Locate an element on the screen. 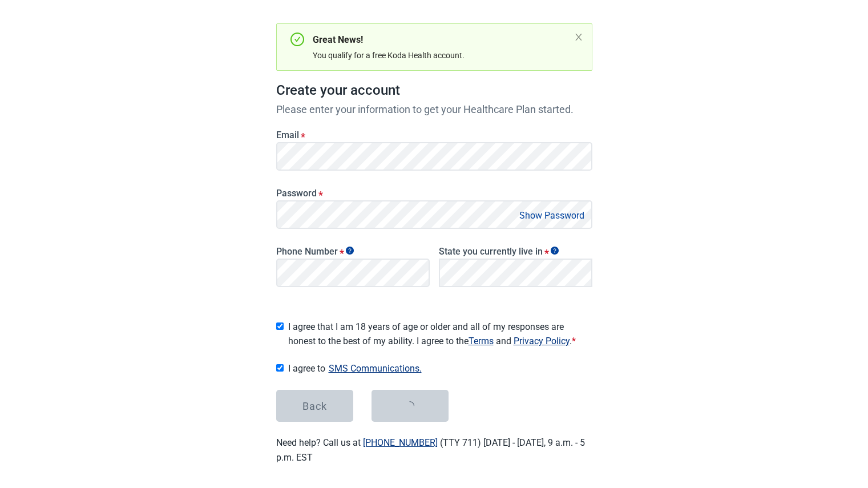  span: I agree that I am 18 years of age or older and all of my responses are honest to the best of my a... is located at coordinates (440, 334).